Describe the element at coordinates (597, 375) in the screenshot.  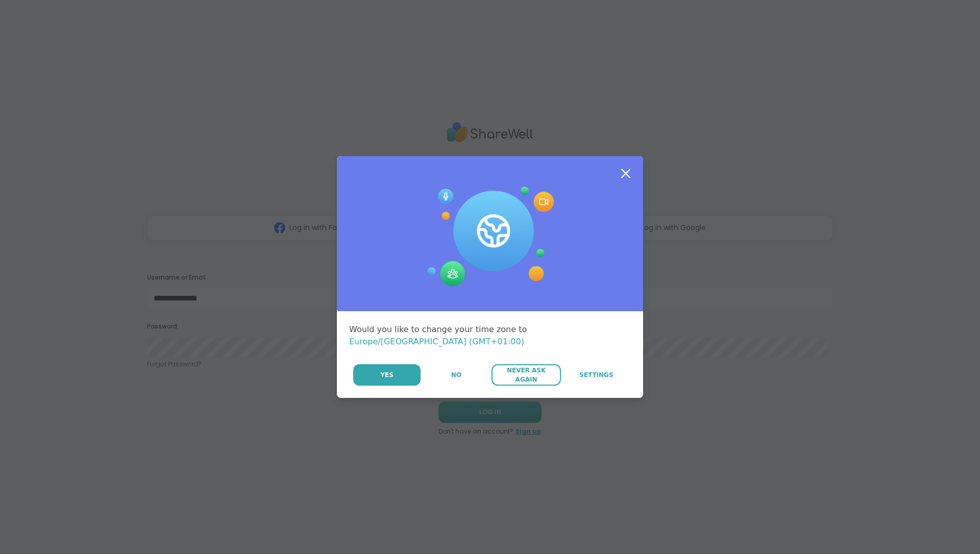
I see `span: Settings` at that location.